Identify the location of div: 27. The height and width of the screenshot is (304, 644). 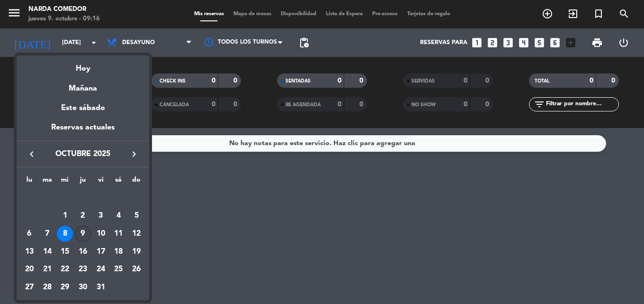
(30, 287).